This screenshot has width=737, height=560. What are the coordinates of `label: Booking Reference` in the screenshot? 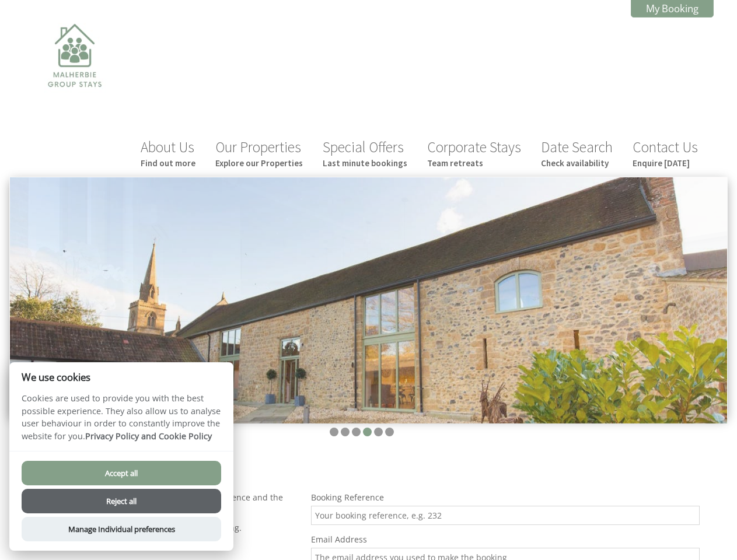 It's located at (506, 497).